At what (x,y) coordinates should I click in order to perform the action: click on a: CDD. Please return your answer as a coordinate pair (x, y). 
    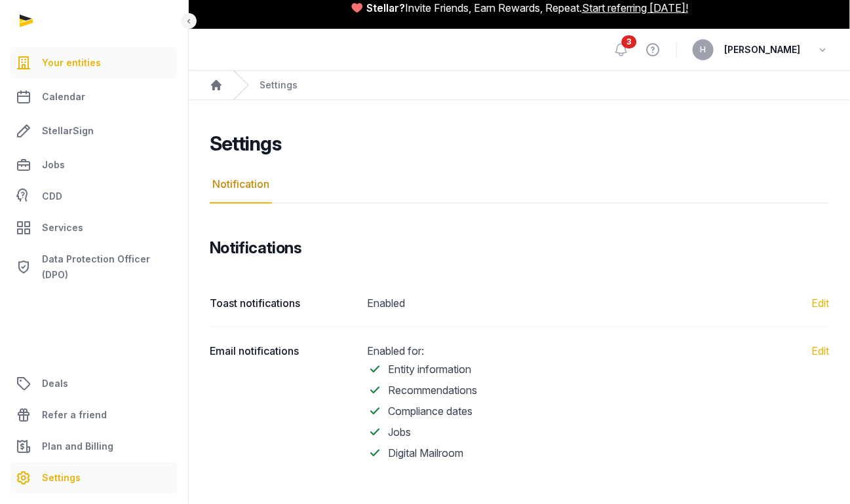
    Looking at the image, I should click on (94, 196).